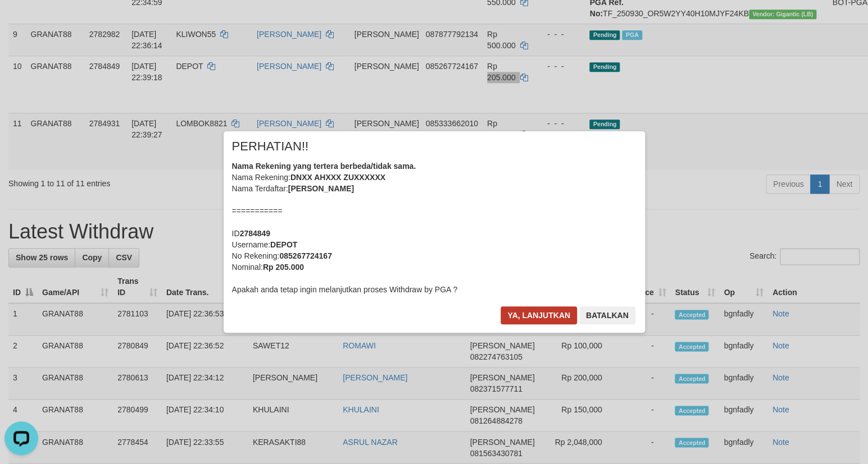 The height and width of the screenshot is (464, 868). I want to click on b: DNXX AHXXX ZUXXXXXX, so click(338, 178).